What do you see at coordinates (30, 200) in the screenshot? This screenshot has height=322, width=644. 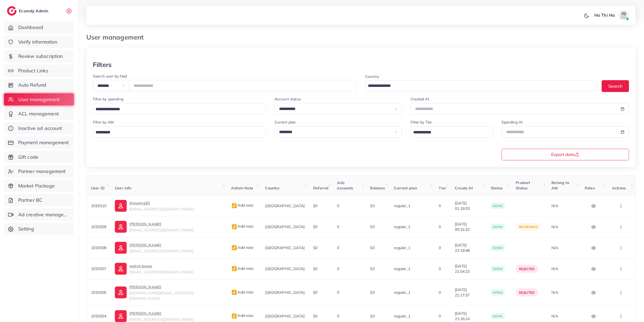 I see `span: Partner BC` at bounding box center [30, 200].